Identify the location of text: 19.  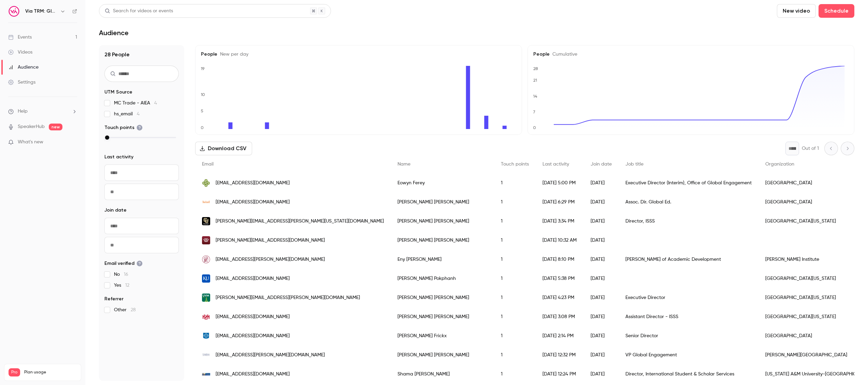
(203, 69).